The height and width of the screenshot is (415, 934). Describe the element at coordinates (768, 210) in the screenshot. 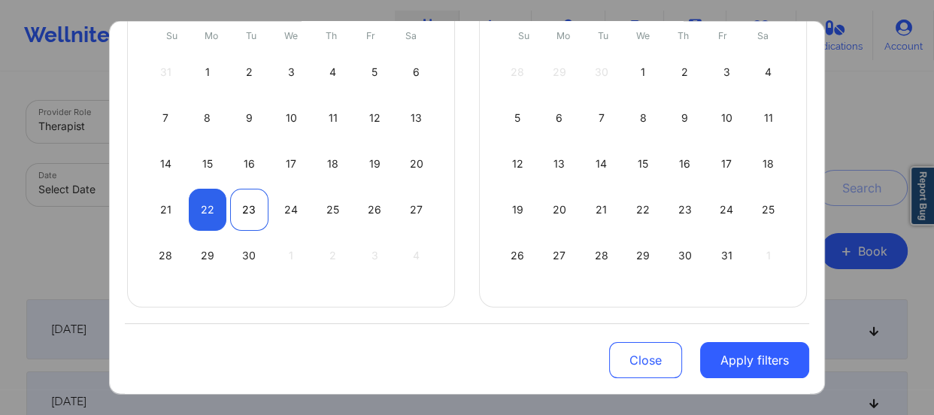

I see `div: Sat Oct 25 2025` at that location.